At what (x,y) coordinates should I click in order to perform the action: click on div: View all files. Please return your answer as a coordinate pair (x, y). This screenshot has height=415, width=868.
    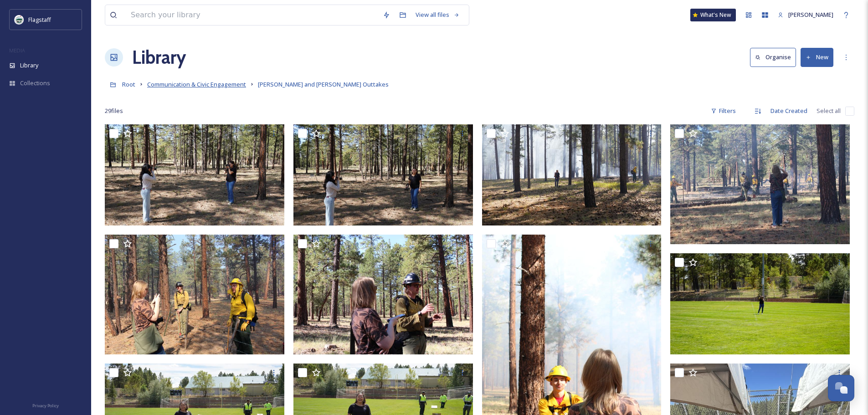
    Looking at the image, I should click on (438, 15).